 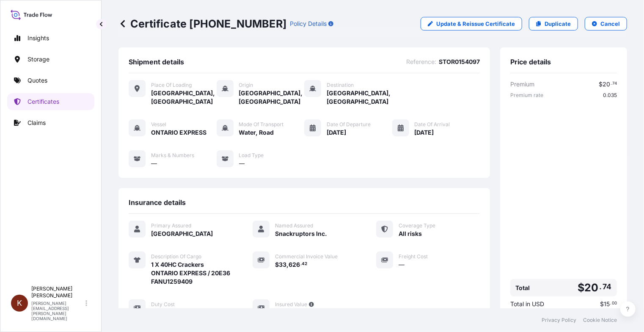 I want to click on span: Freight Cost, so click(x=413, y=257).